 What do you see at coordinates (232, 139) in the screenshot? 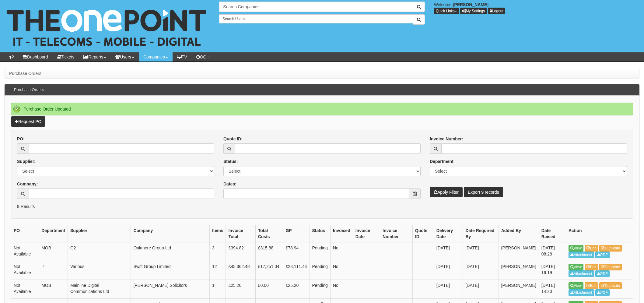
I see `label: Quote ID:` at bounding box center [232, 139].